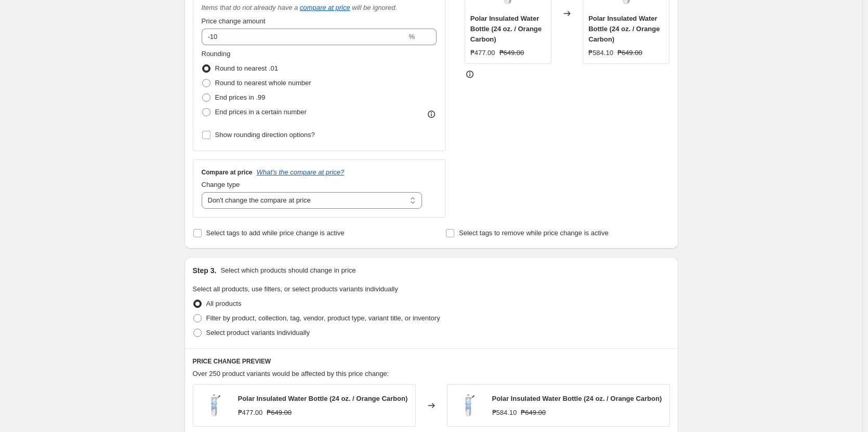 The width and height of the screenshot is (868, 432). I want to click on span: Price change amount, so click(233, 21).